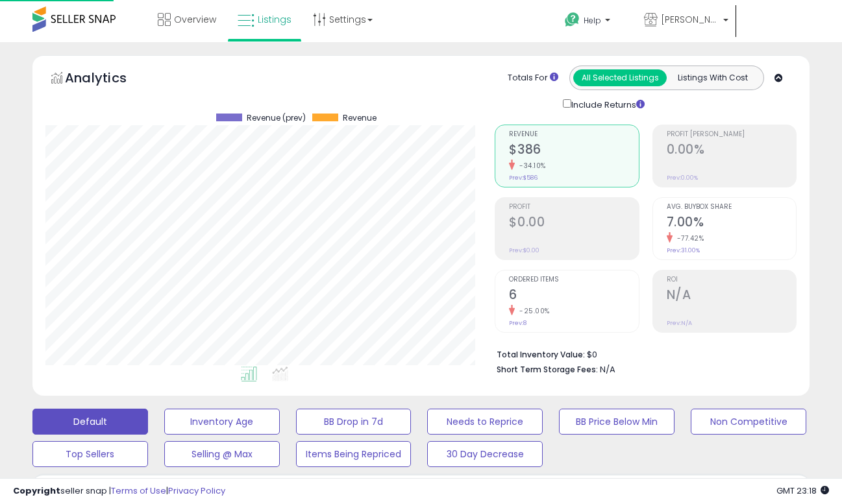 The height and width of the screenshot is (504, 842). I want to click on h2: 7.00%, so click(731, 223).